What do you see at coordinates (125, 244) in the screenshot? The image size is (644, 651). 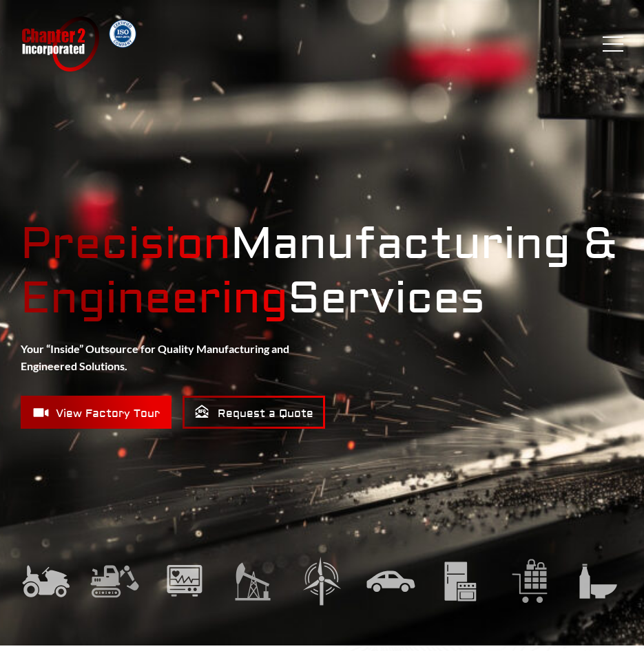 I see `mark: Precision` at bounding box center [125, 244].